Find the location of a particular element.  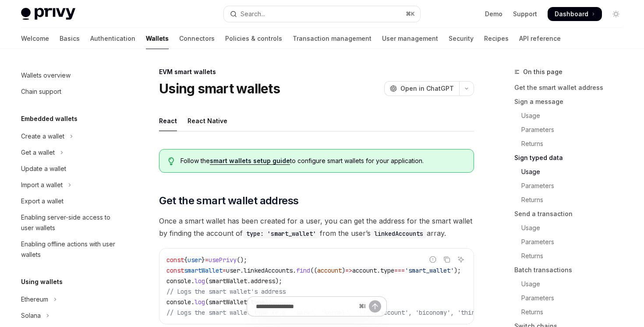

span: 'smart_wallet' is located at coordinates (429, 271).